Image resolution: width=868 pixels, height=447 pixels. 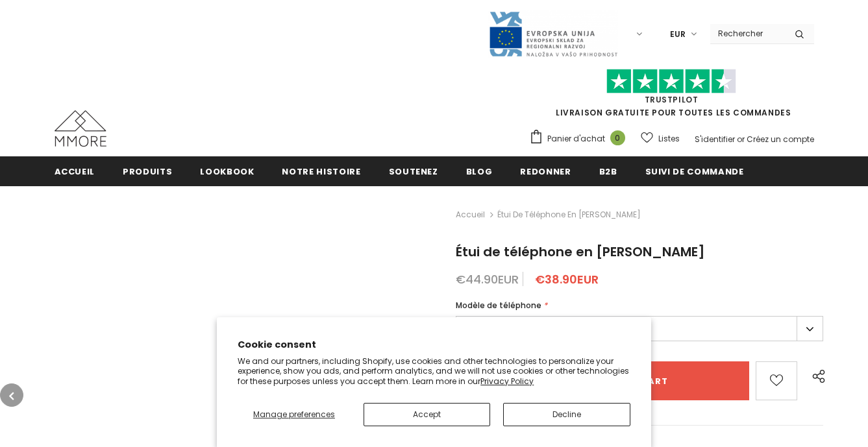 What do you see at coordinates (780, 139) in the screenshot?
I see `a: Créez un compte` at bounding box center [780, 139].